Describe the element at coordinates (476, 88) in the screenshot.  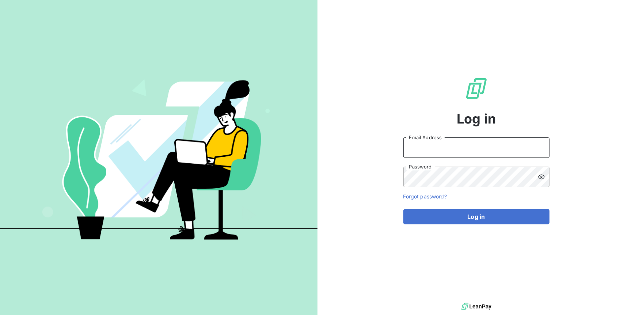
I see `img: LeanPay Logo` at that location.